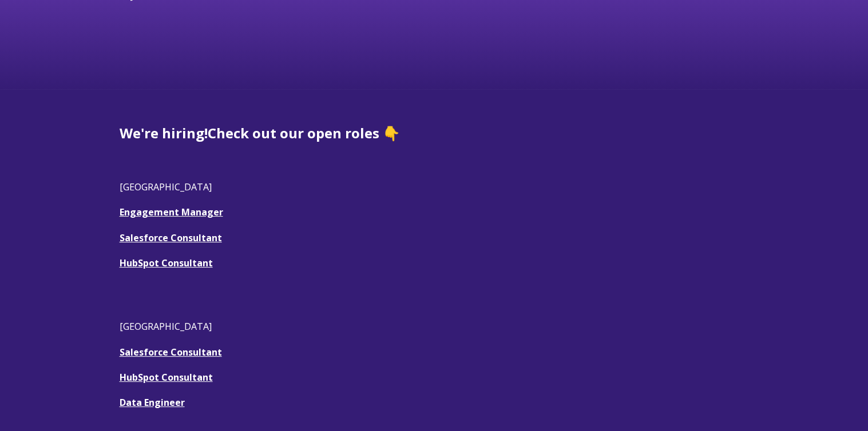 Image resolution: width=868 pixels, height=431 pixels. What do you see at coordinates (164, 132) in the screenshot?
I see `span: We're hiring!` at bounding box center [164, 132].